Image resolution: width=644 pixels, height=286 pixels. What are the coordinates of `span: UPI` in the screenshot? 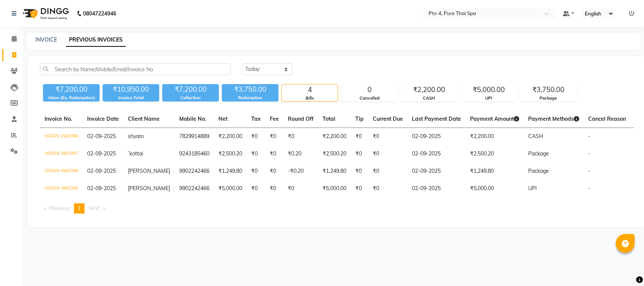 It's located at (532, 188).